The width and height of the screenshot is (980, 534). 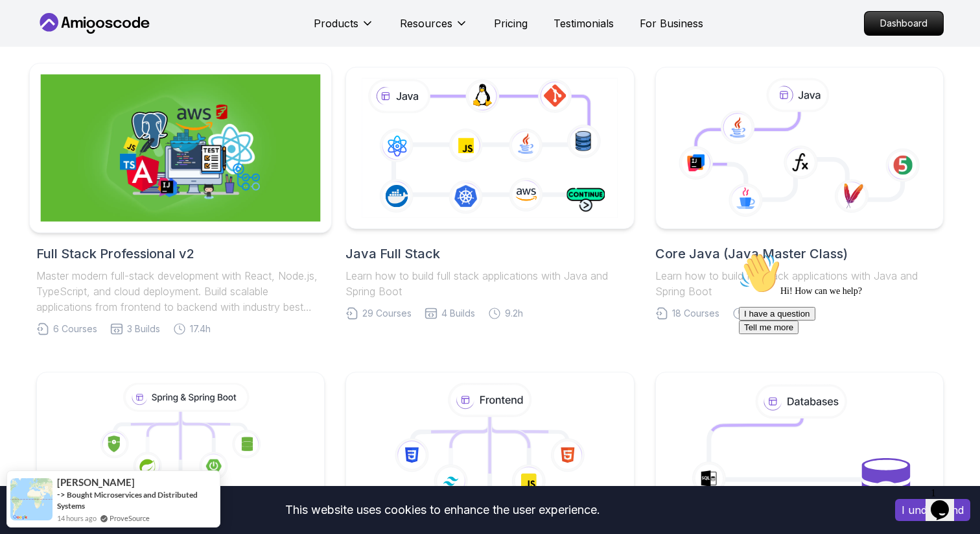 What do you see at coordinates (387, 313) in the screenshot?
I see `span: 29 Courses` at bounding box center [387, 313].